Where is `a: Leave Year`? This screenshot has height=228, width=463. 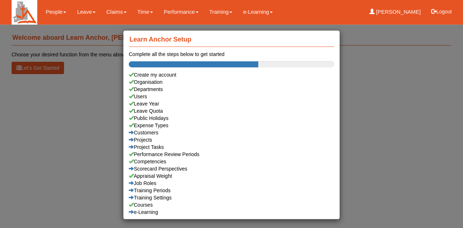
a: Leave Year is located at coordinates (231, 104).